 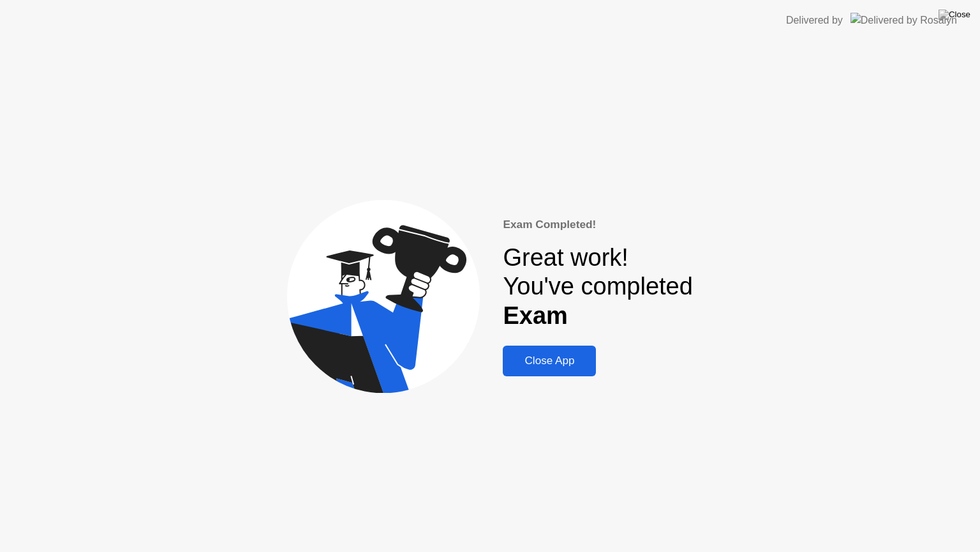 I want to click on div: Delivered by, so click(x=815, y=21).